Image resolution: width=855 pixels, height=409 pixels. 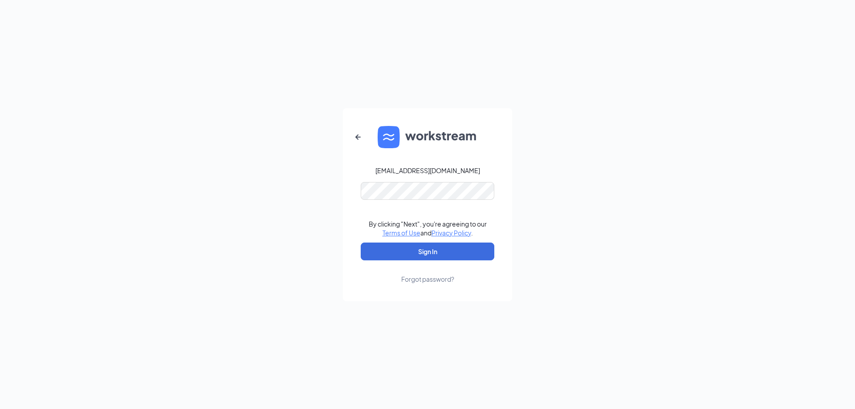 I want to click on a: Privacy Policy, so click(x=451, y=233).